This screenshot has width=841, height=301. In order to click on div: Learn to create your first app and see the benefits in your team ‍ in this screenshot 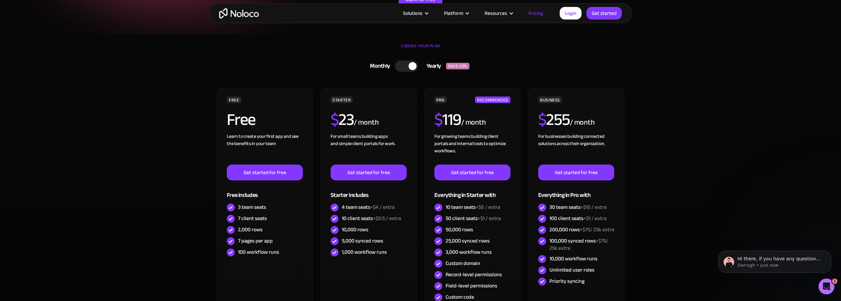, I will do `click(265, 149)`.